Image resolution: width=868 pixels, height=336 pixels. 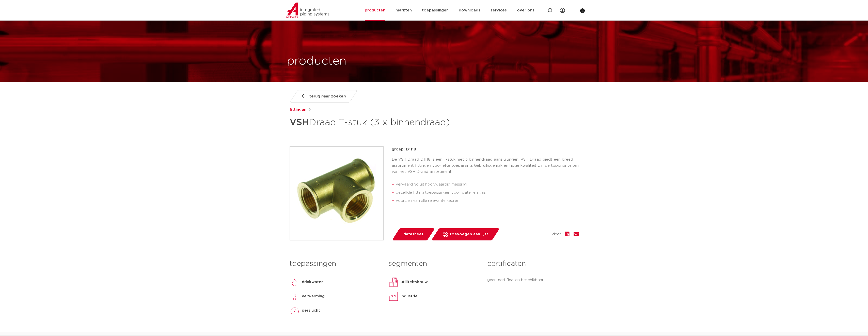 What do you see at coordinates (385, 122) in the screenshot?
I see `h1: Draad T-stuk (3 x binnendraad)` at bounding box center [385, 122].